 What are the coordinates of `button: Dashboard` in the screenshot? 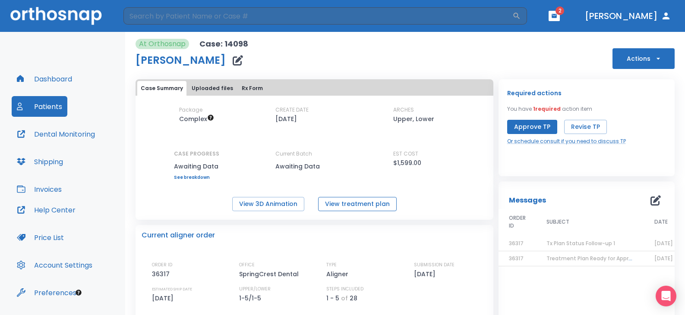 It's located at (44, 79).